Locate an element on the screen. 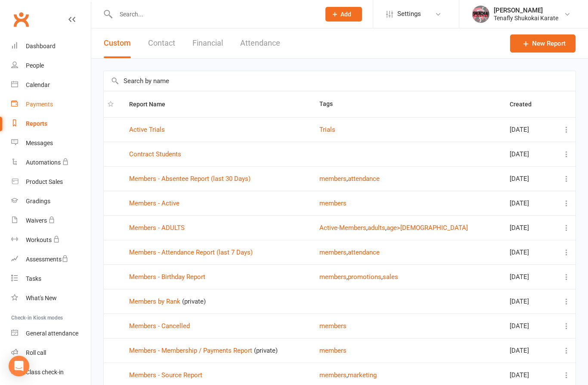 The image size is (588, 385). a: Members - Source Report is located at coordinates (166, 375).